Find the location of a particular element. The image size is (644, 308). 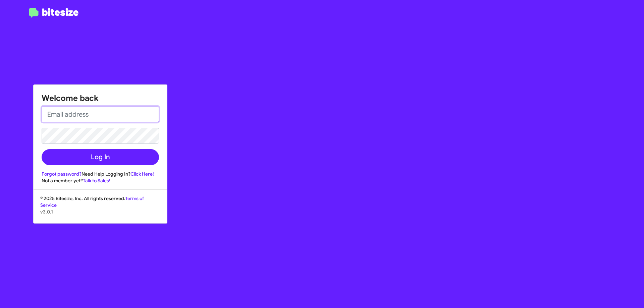

a: Forgot password? is located at coordinates (61, 174).